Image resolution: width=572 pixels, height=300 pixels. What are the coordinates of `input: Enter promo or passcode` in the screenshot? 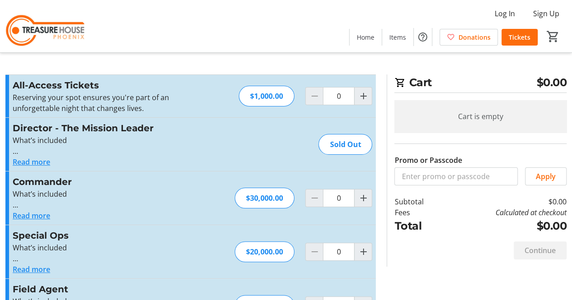 It's located at (455, 177).